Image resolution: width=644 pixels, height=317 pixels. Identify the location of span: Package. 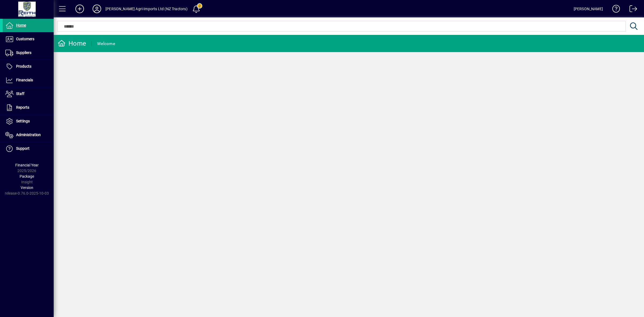
(27, 177).